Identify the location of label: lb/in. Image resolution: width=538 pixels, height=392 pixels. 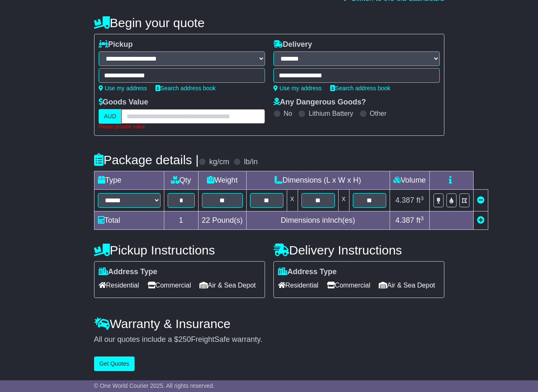
(251, 162).